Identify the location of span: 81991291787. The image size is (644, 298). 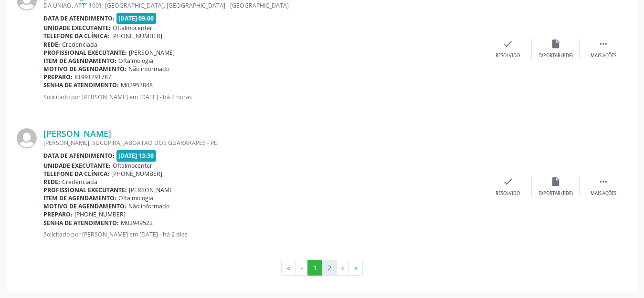
(93, 77).